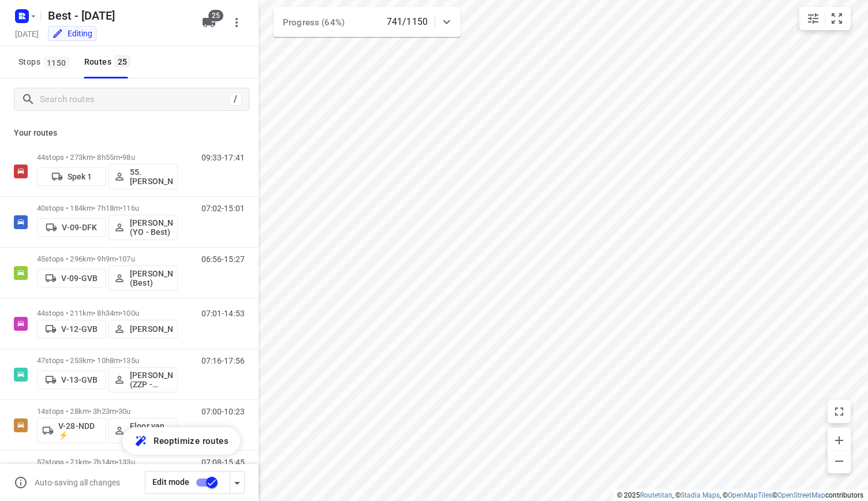 This screenshot has height=501, width=868. Describe the element at coordinates (223, 260) in the screenshot. I see `p: 06:56-15:27` at that location.